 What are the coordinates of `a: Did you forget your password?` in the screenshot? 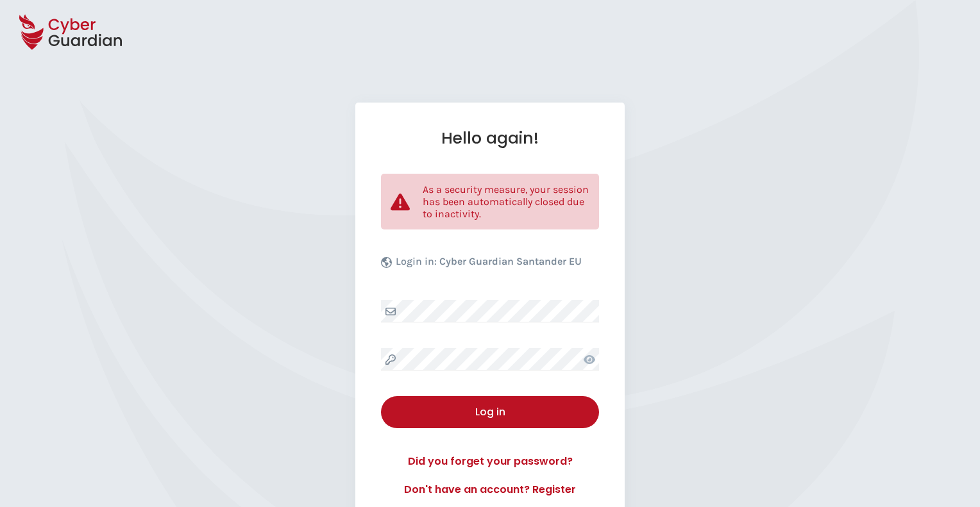 It's located at (490, 461).